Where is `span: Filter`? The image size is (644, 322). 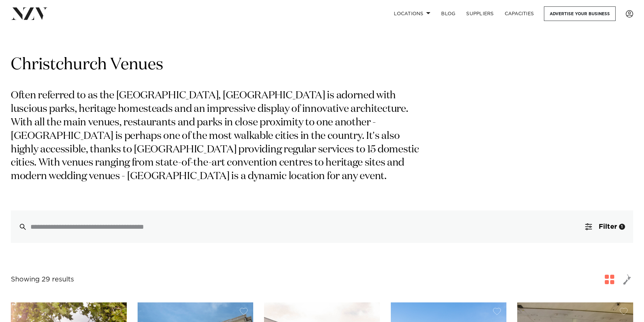 span: Filter is located at coordinates (607, 227).